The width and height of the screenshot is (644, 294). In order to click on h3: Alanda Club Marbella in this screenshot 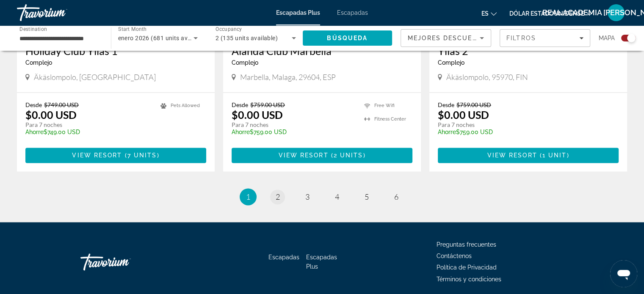, I will do `click(322, 51)`.